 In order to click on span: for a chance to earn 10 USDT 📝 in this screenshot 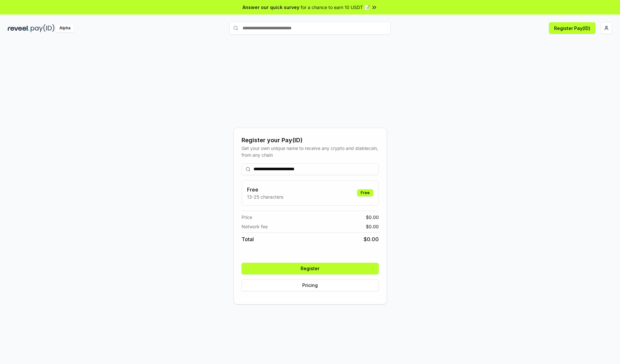, I will do `click(335, 7)`.